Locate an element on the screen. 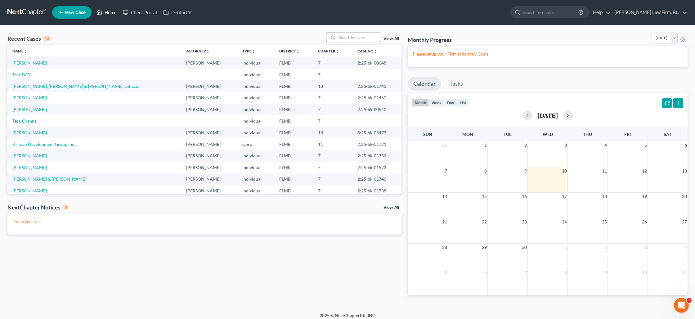 This screenshot has height=319, width=695. span: 4 is located at coordinates (606, 145).